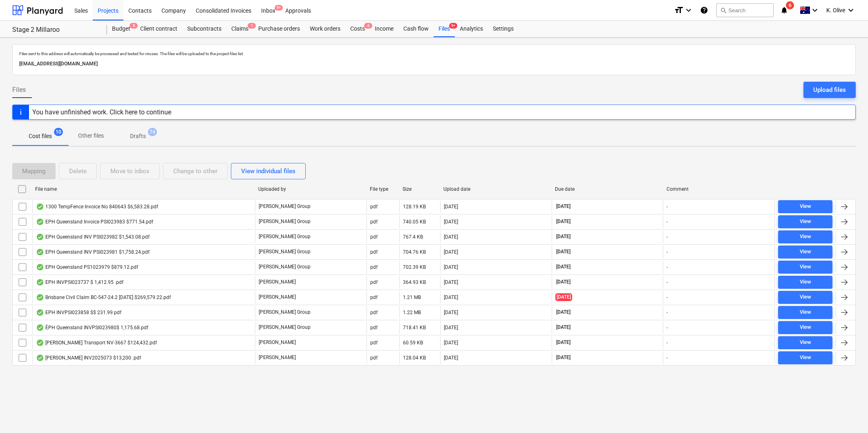 The width and height of the screenshot is (868, 433). Describe the element at coordinates (607, 189) in the screenshot. I see `div: Due date` at that location.